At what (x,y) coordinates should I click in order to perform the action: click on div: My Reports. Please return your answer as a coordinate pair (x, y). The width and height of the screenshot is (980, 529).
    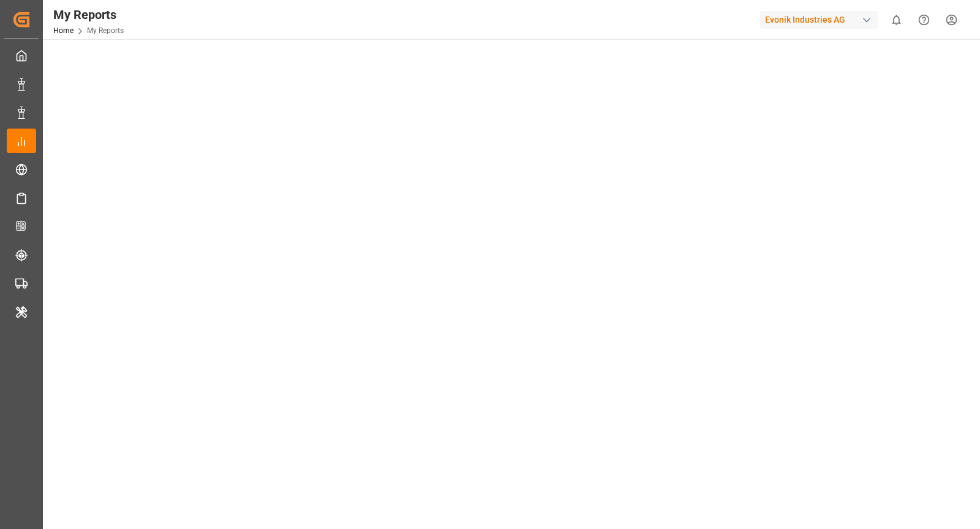
    Looking at the image, I should click on (88, 14).